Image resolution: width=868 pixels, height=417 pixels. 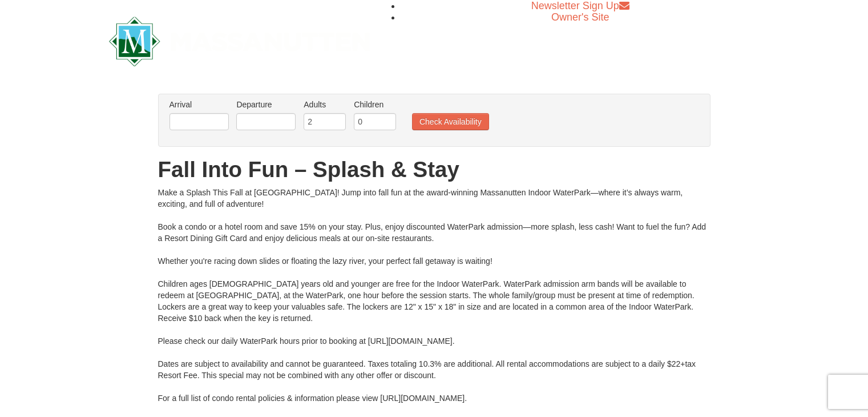 What do you see at coordinates (240, 39) in the screenshot?
I see `a: Massanutten Resort` at bounding box center [240, 39].